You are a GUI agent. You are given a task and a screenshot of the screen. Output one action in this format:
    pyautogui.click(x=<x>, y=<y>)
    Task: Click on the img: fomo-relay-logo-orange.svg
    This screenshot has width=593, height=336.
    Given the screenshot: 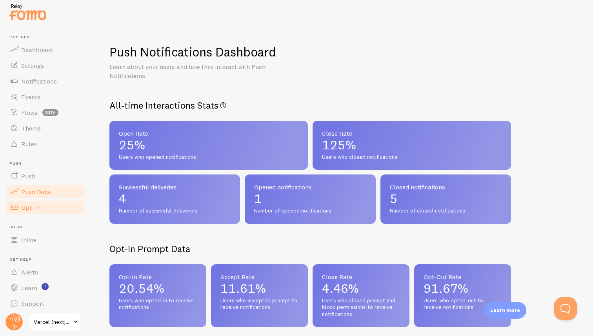 What is the action you would take?
    pyautogui.click(x=28, y=12)
    